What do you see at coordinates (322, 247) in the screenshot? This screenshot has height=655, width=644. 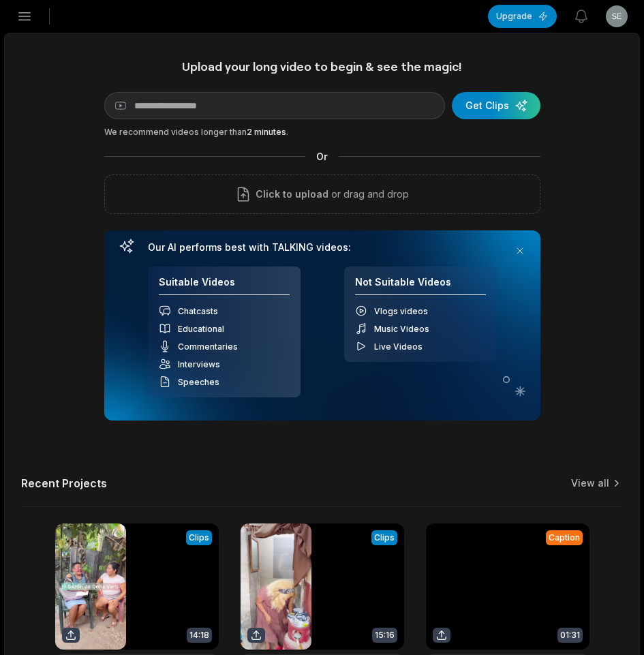 I see `h3: Our AI performs best with TALKING videos:` at bounding box center [322, 247].